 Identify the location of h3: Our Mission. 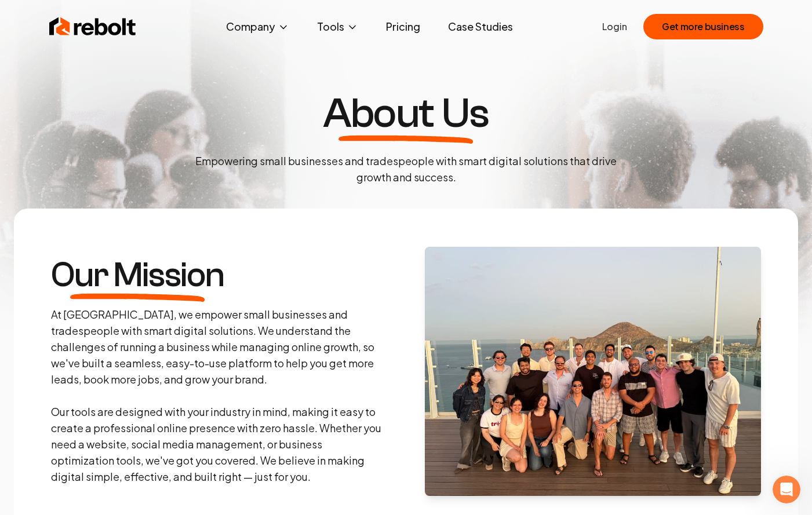
(138, 275).